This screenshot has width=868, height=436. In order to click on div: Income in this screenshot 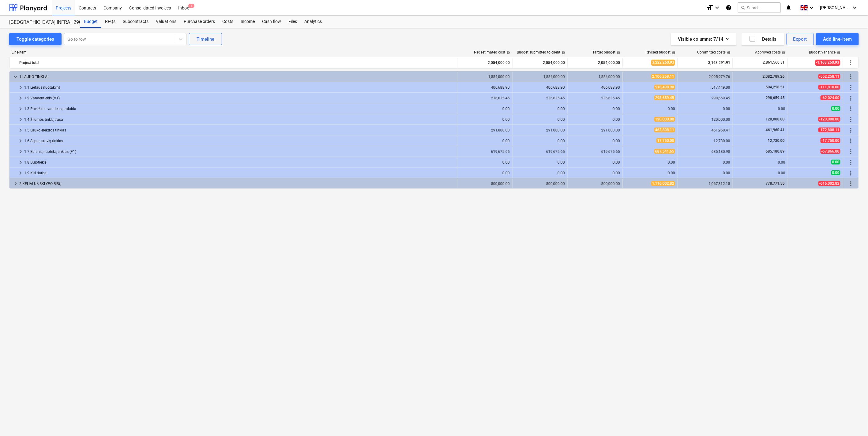, I will do `click(247, 22)`.